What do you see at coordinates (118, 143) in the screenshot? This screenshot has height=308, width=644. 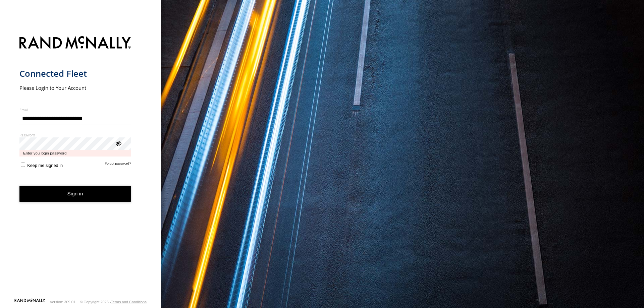 I see `div: ViewPassword` at bounding box center [118, 143].